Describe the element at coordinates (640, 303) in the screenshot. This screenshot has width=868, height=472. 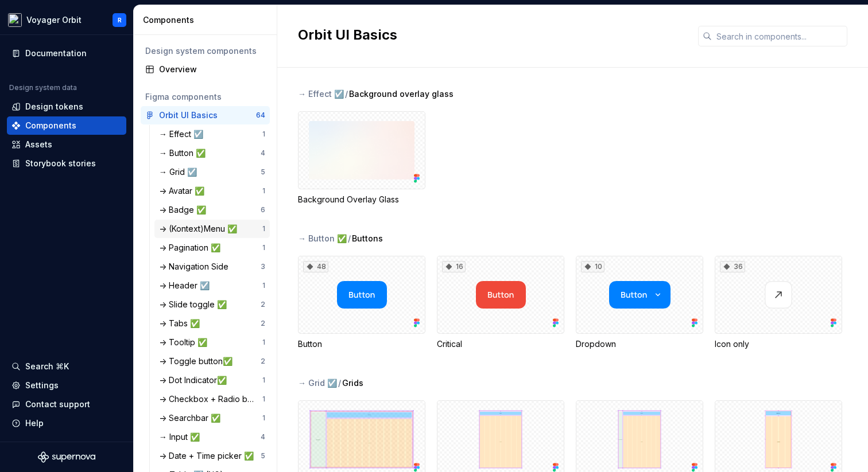
I see `div: 10Dropdown` at that location.